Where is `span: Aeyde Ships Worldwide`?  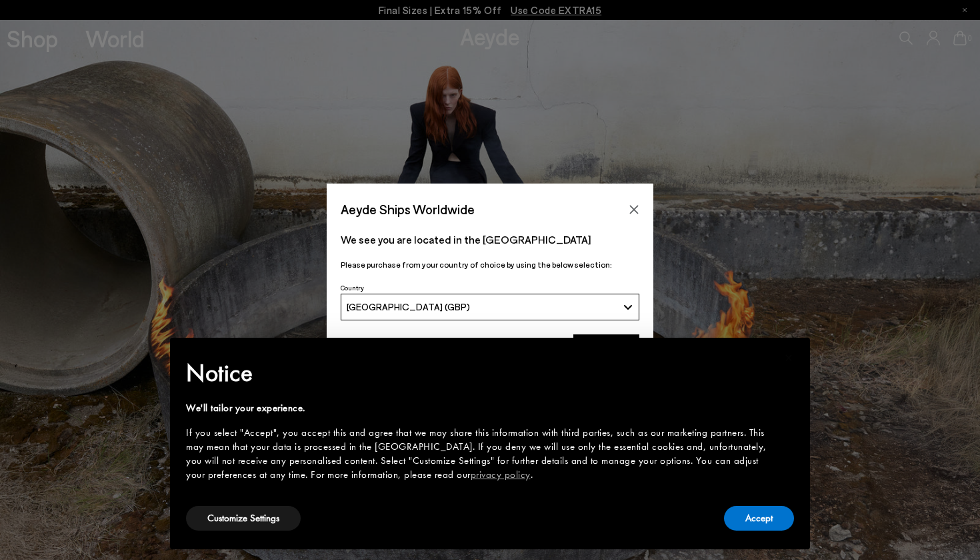
span: Aeyde Ships Worldwide is located at coordinates (408, 208).